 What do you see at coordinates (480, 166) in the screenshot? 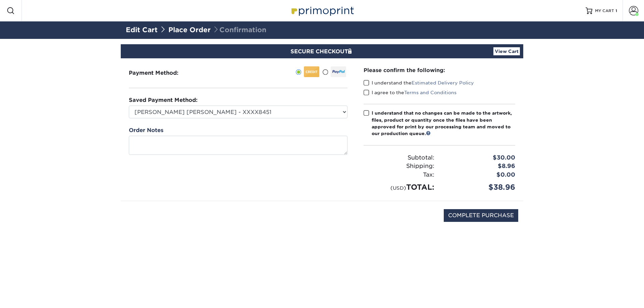
I see `div: $8.96` at bounding box center [480, 166].